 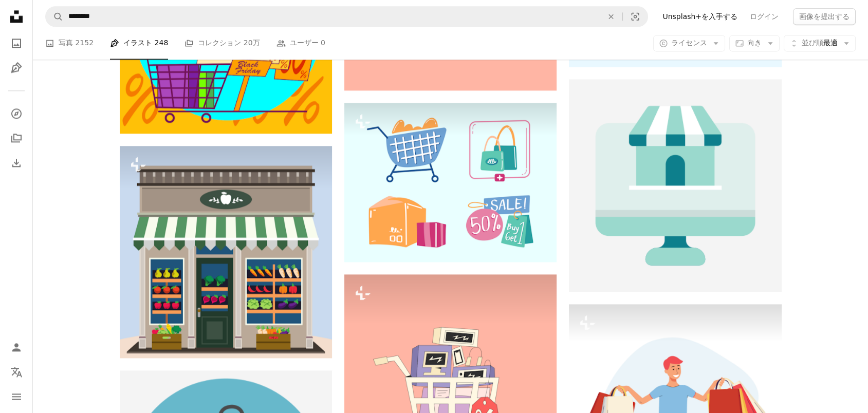 I want to click on img: 緑の日よけのある食料品店, so click(x=226, y=252).